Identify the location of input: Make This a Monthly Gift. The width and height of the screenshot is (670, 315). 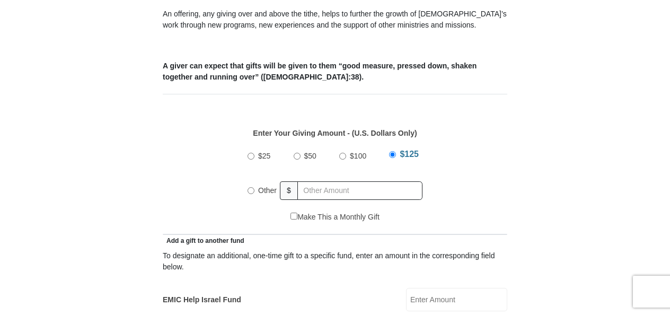
(294, 216).